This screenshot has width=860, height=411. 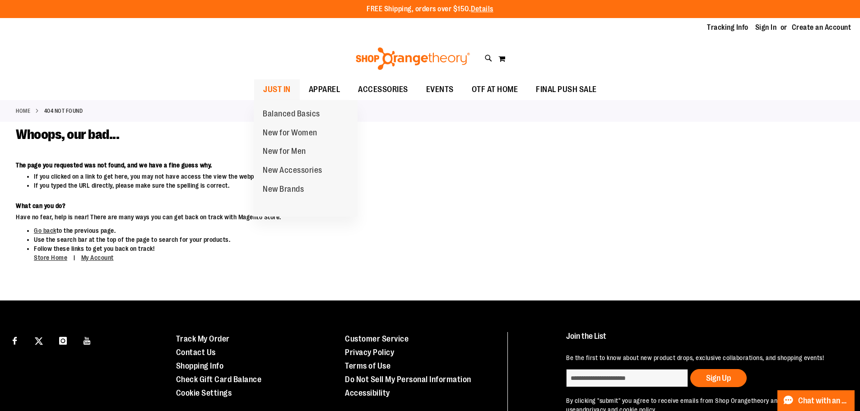 I want to click on a: New for Men, so click(x=284, y=152).